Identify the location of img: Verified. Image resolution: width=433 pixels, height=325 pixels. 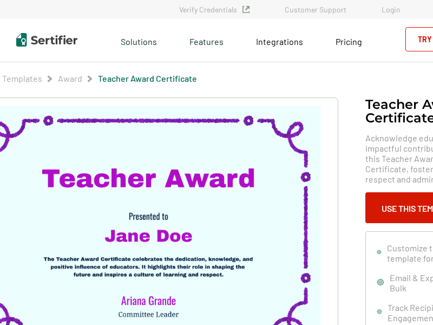
(246, 9).